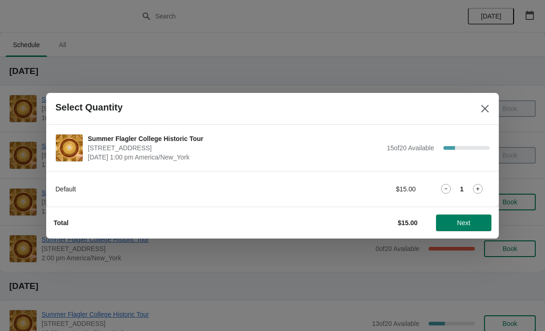 The image size is (545, 331). I want to click on img: Summer Flagler College Historic Tour | 74 King Street, St. Augustine, FL, USA | August 10 | 1:00 ..., so click(69, 148).